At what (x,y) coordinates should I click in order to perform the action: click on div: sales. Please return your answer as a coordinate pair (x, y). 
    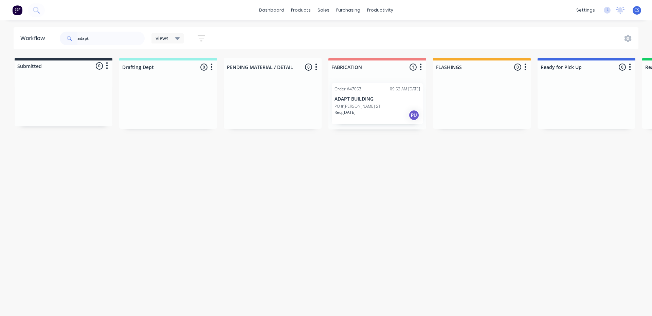
    Looking at the image, I should click on (323, 10).